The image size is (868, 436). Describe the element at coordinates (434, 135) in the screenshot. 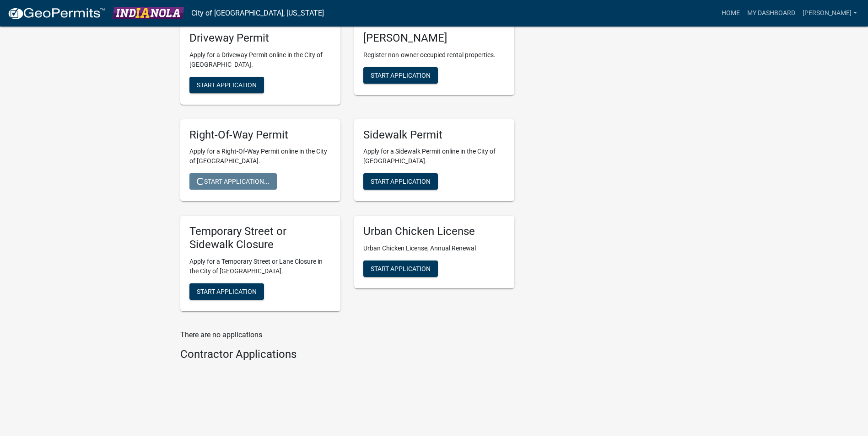

I see `h5: Sidewalk Permit` at that location.